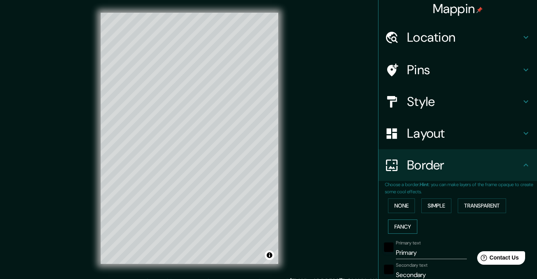 This screenshot has width=537, height=279. I want to click on span: Contact Us, so click(38, 10).